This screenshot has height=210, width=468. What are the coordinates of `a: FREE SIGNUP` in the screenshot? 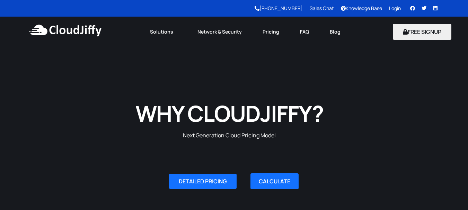 It's located at (422, 32).